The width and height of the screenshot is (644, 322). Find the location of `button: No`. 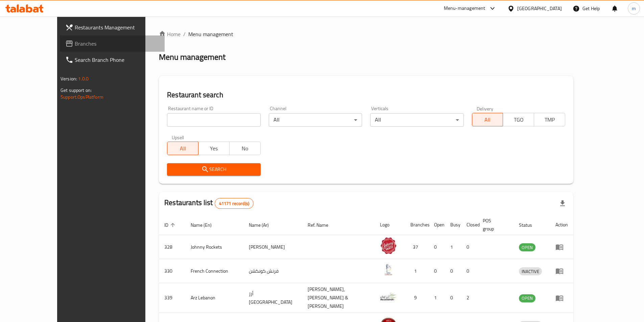

button: No is located at coordinates (245, 148).